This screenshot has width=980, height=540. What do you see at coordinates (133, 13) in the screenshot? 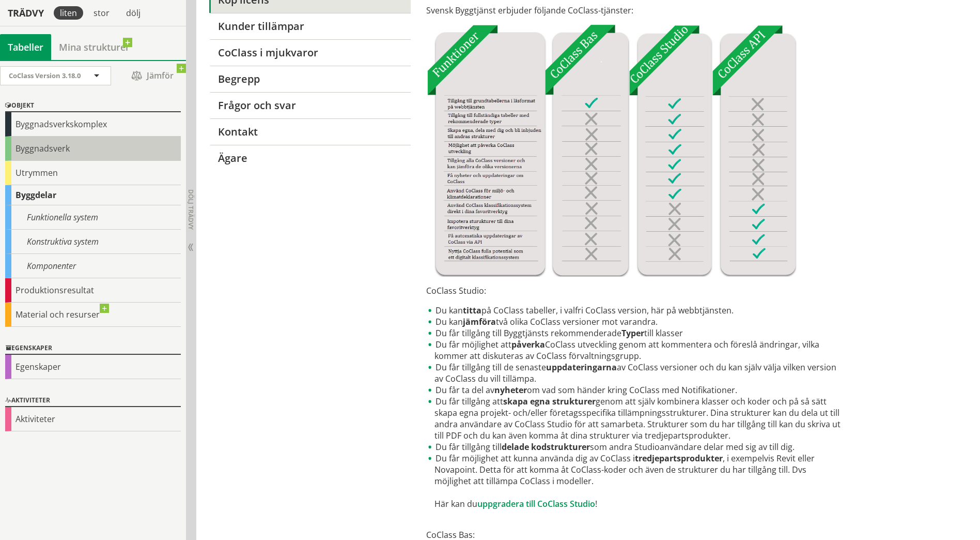
I see `div: dölj` at bounding box center [133, 13].